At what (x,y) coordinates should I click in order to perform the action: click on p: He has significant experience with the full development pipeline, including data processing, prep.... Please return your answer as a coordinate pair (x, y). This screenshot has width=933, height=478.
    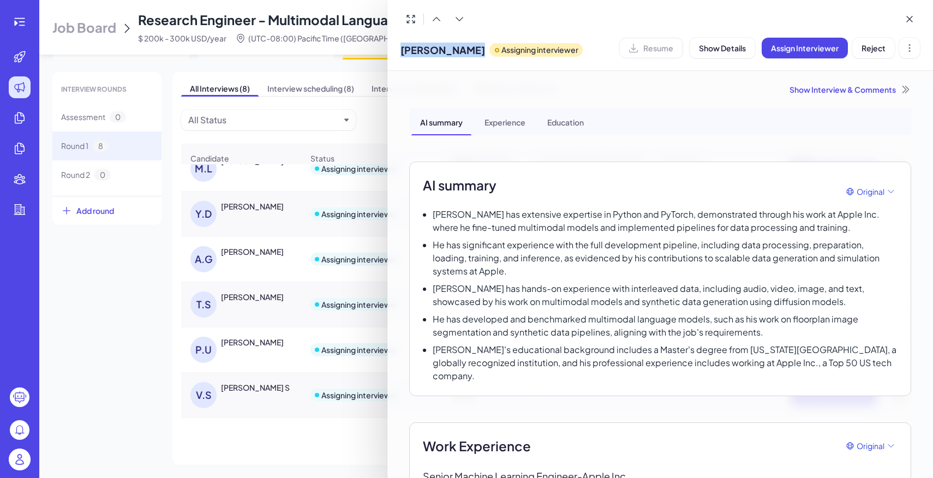
    Looking at the image, I should click on (665, 258).